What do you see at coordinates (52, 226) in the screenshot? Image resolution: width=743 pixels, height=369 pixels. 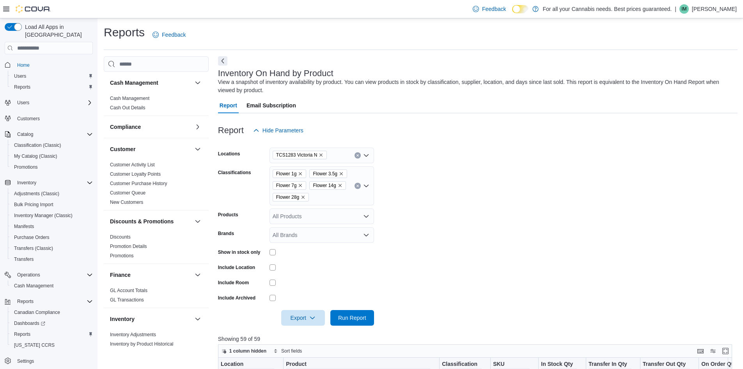 I see `button: Manifests` at bounding box center [52, 226].